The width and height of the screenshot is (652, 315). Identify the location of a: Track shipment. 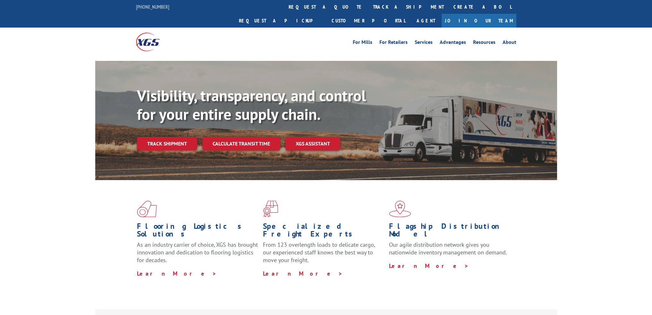
(167, 144).